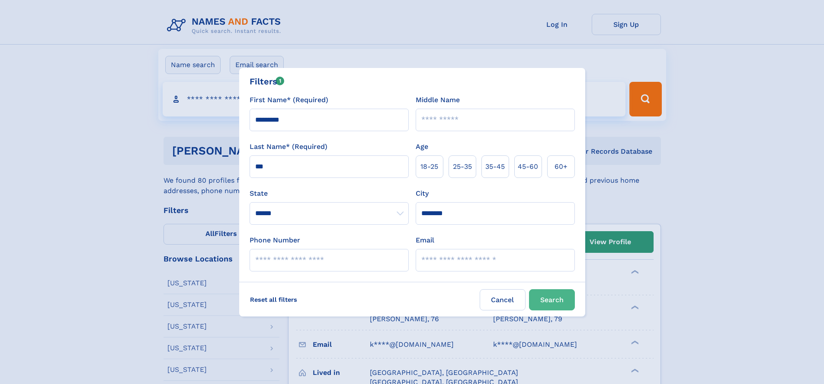 This screenshot has height=384, width=824. What do you see at coordinates (528, 167) in the screenshot?
I see `span: 45‑60` at bounding box center [528, 167].